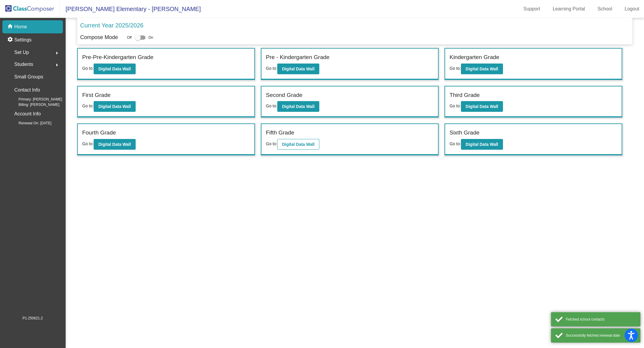 The height and width of the screenshot is (348, 644). What do you see at coordinates (631, 9) in the screenshot?
I see `a: Logout` at bounding box center [631, 9].